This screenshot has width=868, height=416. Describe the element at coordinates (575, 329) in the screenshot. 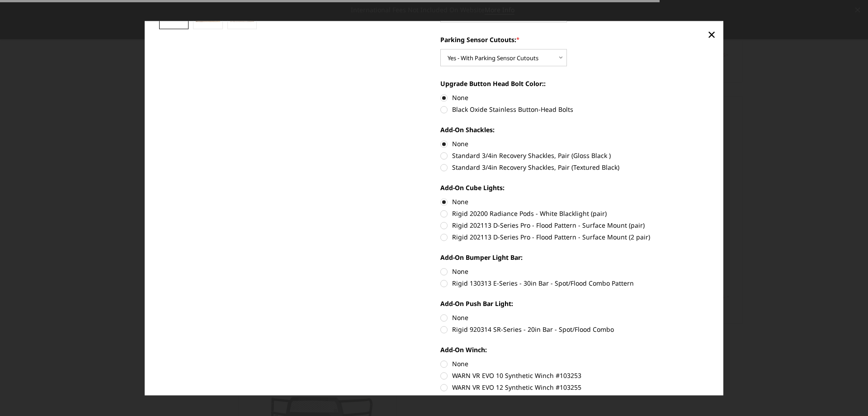

I see `label: Rigid 920314 SR-Series - 20in Bar - Spot/Flood Combo` at that location.